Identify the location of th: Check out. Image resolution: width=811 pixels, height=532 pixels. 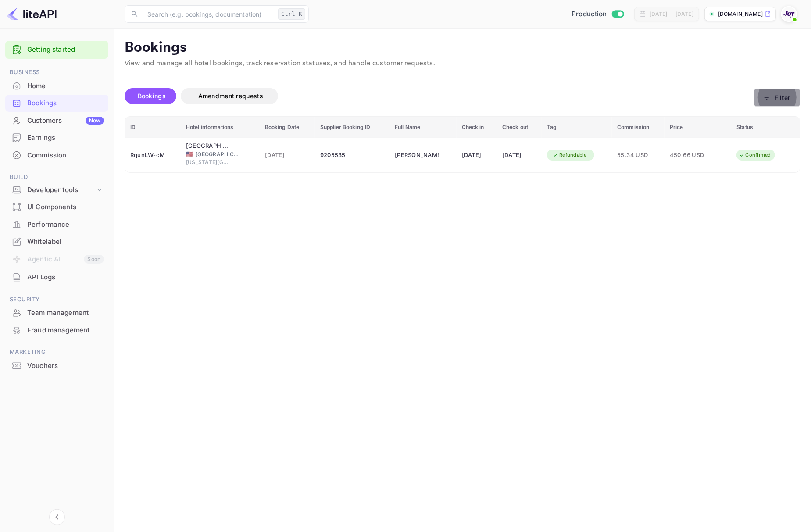
(519, 127).